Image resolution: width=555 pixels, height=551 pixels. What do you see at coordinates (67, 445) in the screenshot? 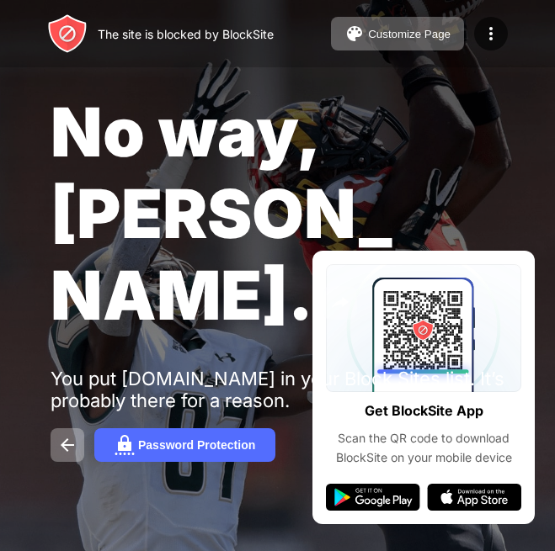
I see `img: back.svg` at bounding box center [67, 445].